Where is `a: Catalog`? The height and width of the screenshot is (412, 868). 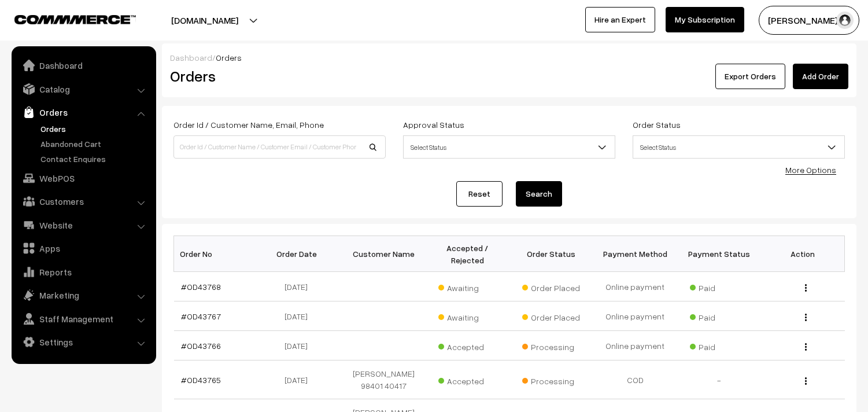
a: Catalog is located at coordinates (83, 89).